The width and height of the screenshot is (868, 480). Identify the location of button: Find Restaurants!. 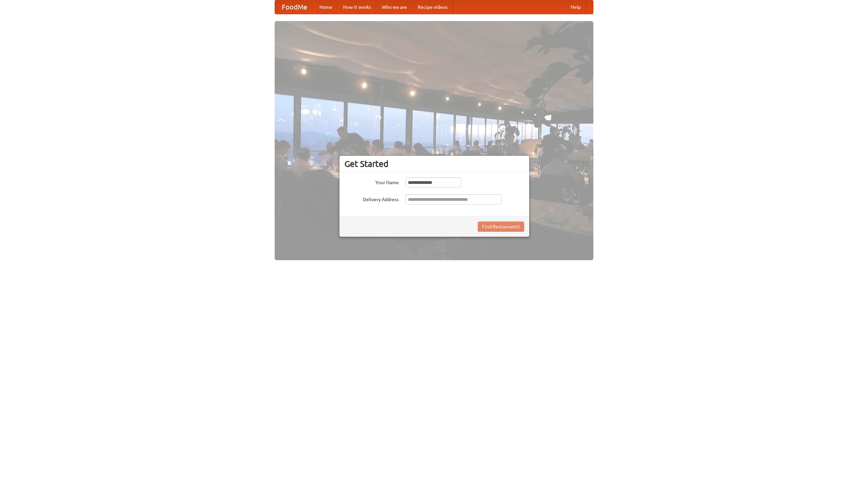
(500, 227).